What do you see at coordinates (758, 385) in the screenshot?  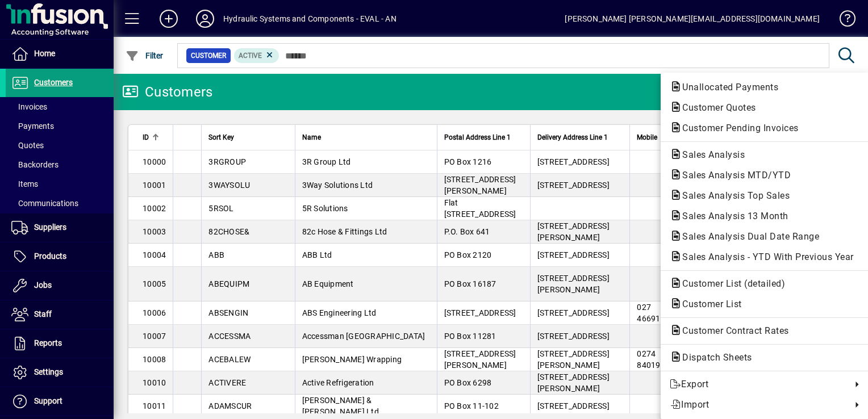 I see `span: Export` at bounding box center [758, 385].